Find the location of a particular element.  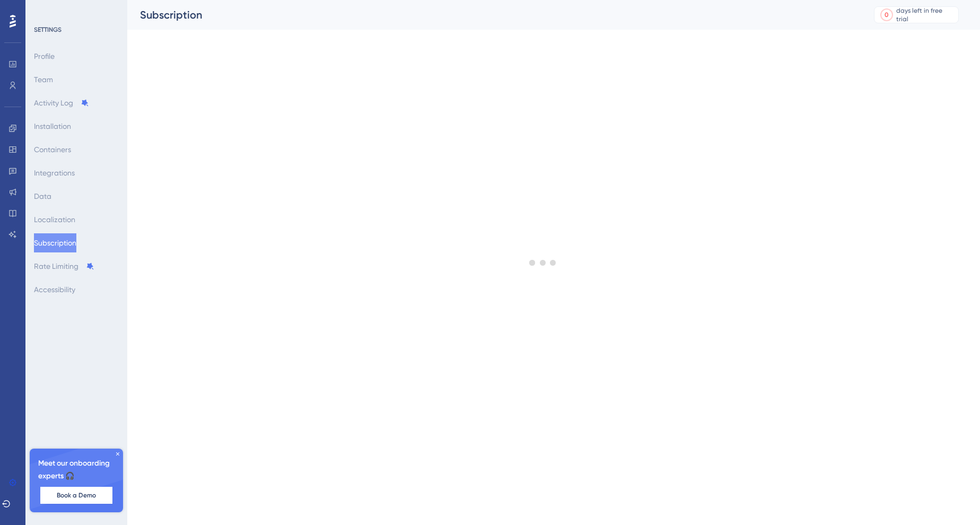

div: 0 is located at coordinates (887, 15).